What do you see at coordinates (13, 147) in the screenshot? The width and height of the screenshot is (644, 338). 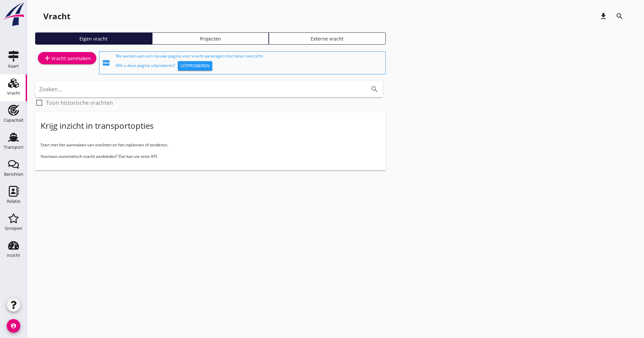 I see `div: Transport` at bounding box center [13, 147].